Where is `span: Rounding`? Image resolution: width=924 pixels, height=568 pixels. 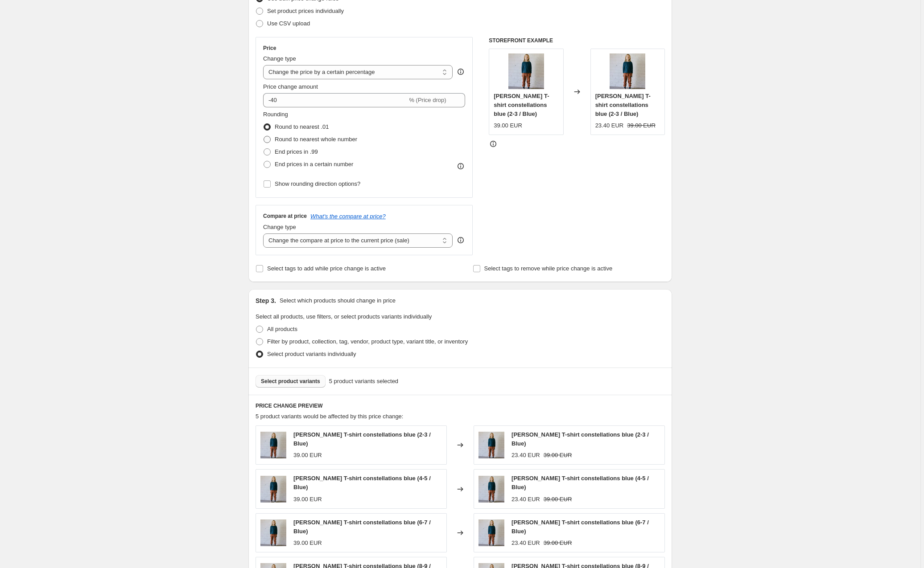
span: Rounding is located at coordinates (276, 114).